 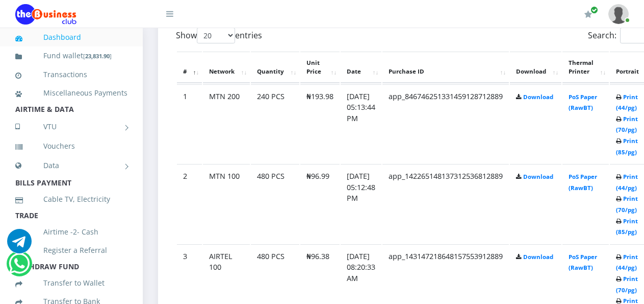 What do you see at coordinates (446, 68) in the screenshot?
I see `th: Purchase ID: activate to sort column ascending` at bounding box center [446, 68].